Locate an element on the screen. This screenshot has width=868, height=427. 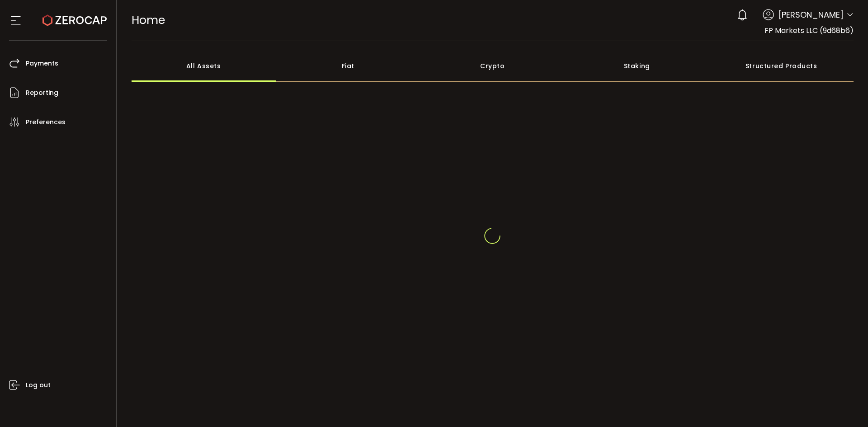
span: Home is located at coordinates (148, 20).